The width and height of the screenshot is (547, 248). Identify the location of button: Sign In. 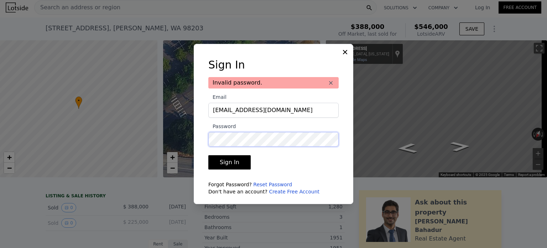
(229, 162).